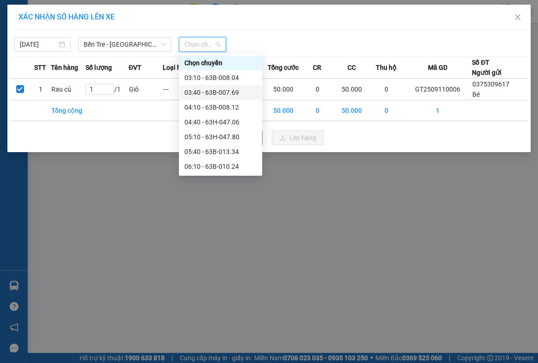 This screenshot has height=363, width=538. What do you see at coordinates (67, 17) in the screenshot?
I see `span: XÁC NHẬN SỐ HÀNG LÊN XE` at bounding box center [67, 17].